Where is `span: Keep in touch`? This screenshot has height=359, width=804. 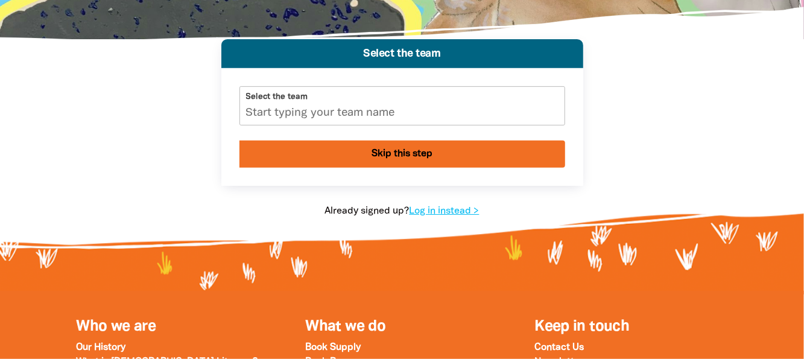 span: Keep in touch is located at coordinates (581, 326).